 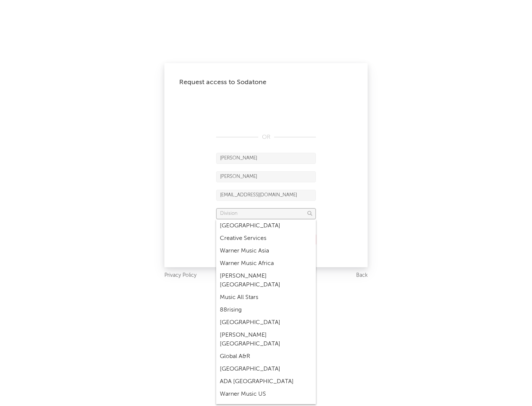 I want to click on div: Warner Music US, so click(x=266, y=394).